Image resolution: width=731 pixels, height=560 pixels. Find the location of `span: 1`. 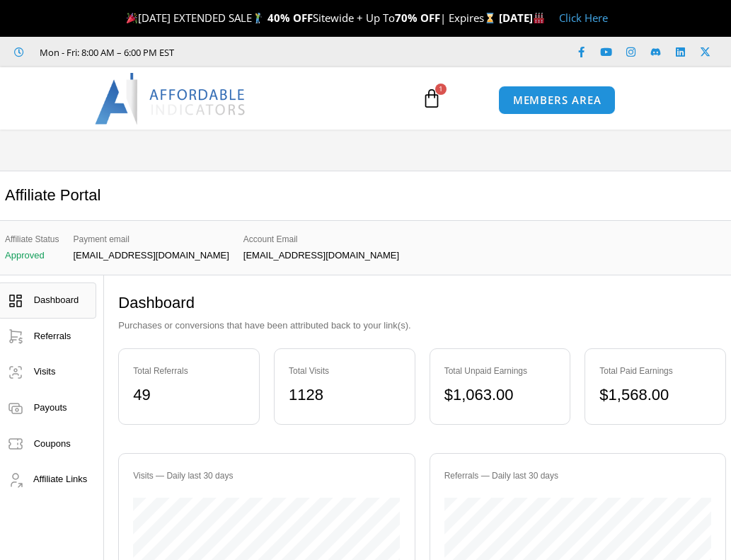

span: 1 is located at coordinates (441, 89).